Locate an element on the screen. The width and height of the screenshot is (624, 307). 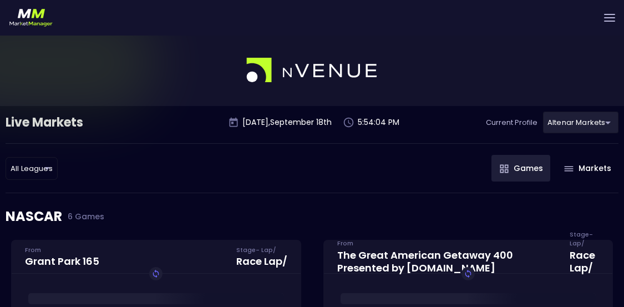
button: Markets is located at coordinates (587, 168).